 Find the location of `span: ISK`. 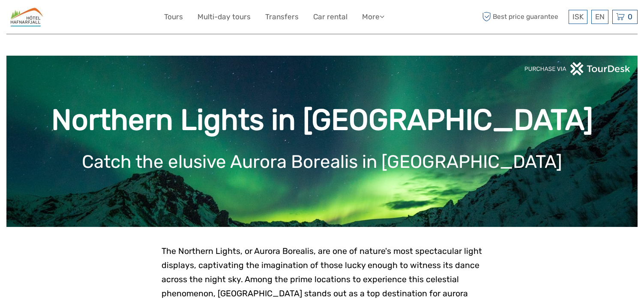

span: ISK is located at coordinates (578, 17).